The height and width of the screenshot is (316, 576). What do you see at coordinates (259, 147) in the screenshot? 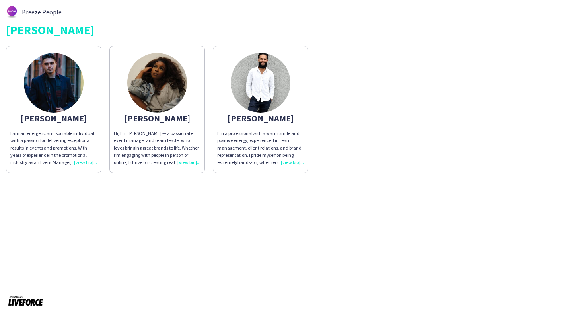
I see `span: with a warm smile and positive energy, experienced in team management, client relations, and bran...` at bounding box center [259, 147].